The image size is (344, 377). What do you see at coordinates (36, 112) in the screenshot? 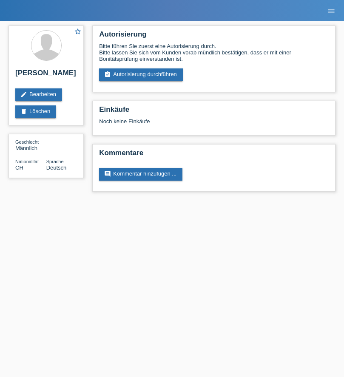
I see `a: deleteLöschen` at bounding box center [36, 112].